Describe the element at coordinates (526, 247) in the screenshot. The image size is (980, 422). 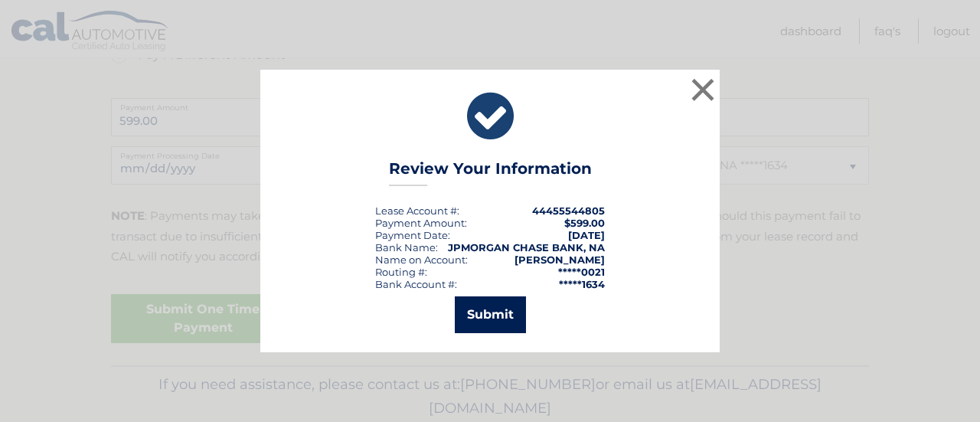
I see `strong: JPMORGAN CHASE BANK, NA` at that location.